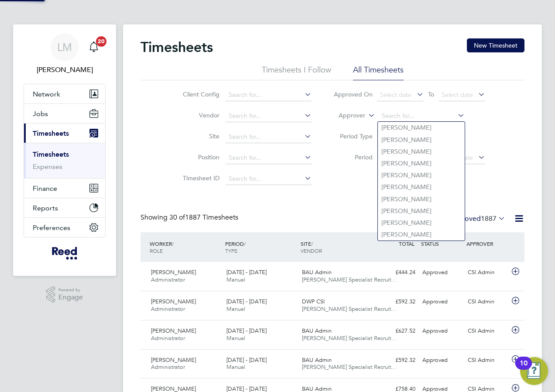 The image size is (555, 392). What do you see at coordinates (260, 247) in the screenshot?
I see `div: PERIOD` at bounding box center [260, 247].